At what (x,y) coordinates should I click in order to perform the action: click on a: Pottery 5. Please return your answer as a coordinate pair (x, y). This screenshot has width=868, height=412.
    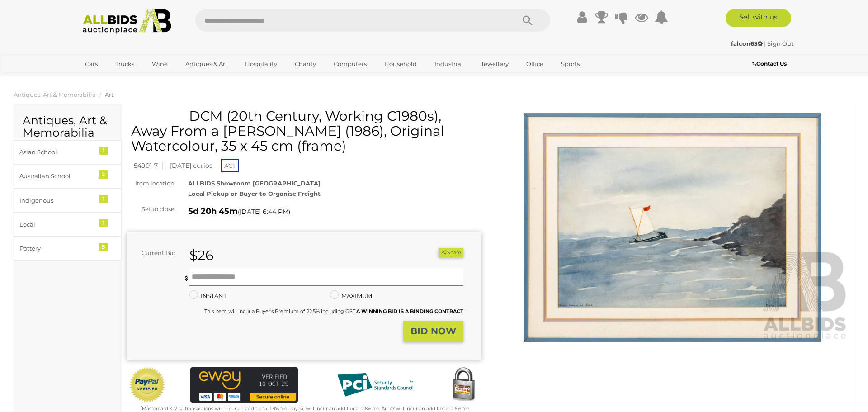
    Looking at the image, I should click on (67, 248).